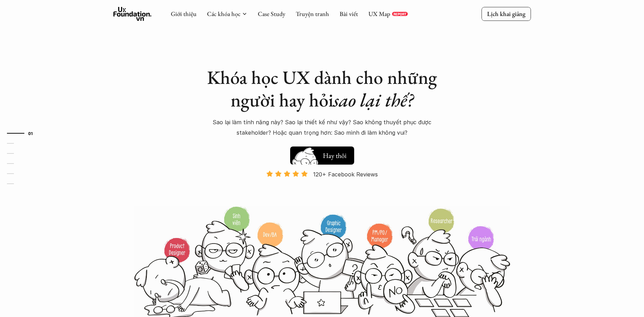  What do you see at coordinates (379, 13) in the screenshot?
I see `a: UX Map` at bounding box center [379, 13].